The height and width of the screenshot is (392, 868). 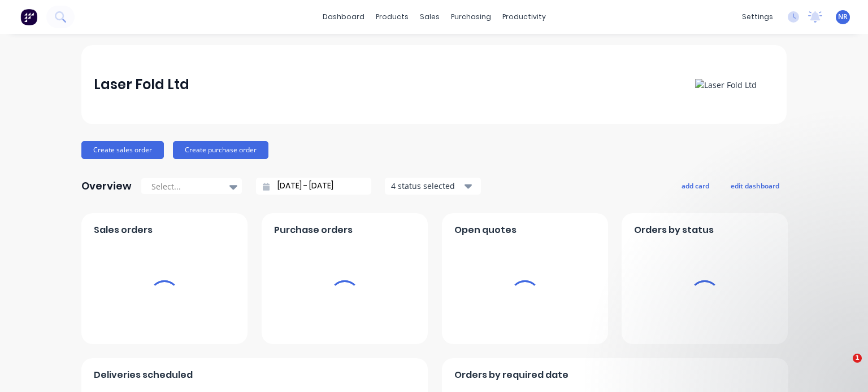 I want to click on span: Purchase orders, so click(x=313, y=230).